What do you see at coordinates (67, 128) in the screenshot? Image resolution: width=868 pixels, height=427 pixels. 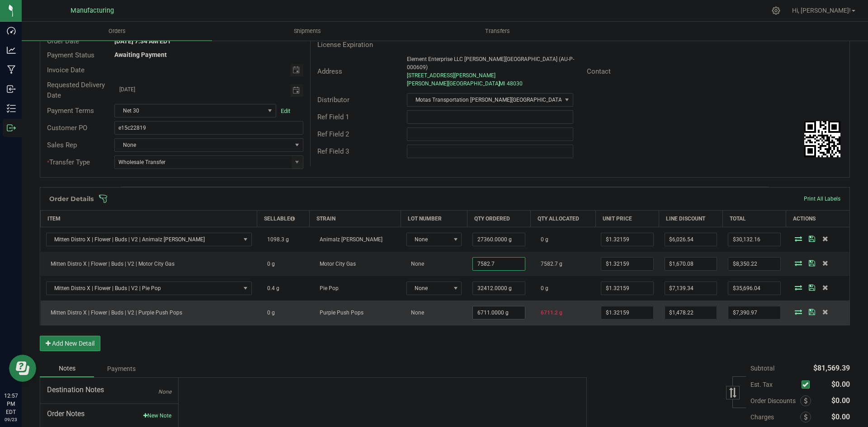 I see `span: Customer PO` at bounding box center [67, 128].